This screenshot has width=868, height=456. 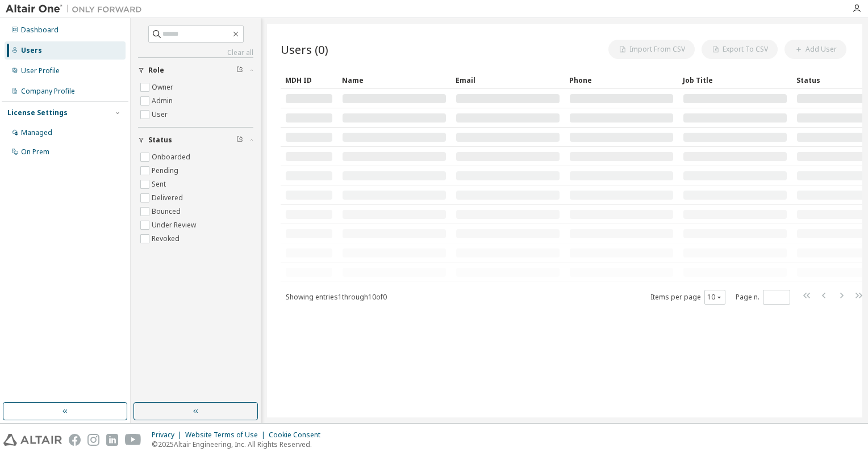 I want to click on div: Status, so click(x=831, y=80).